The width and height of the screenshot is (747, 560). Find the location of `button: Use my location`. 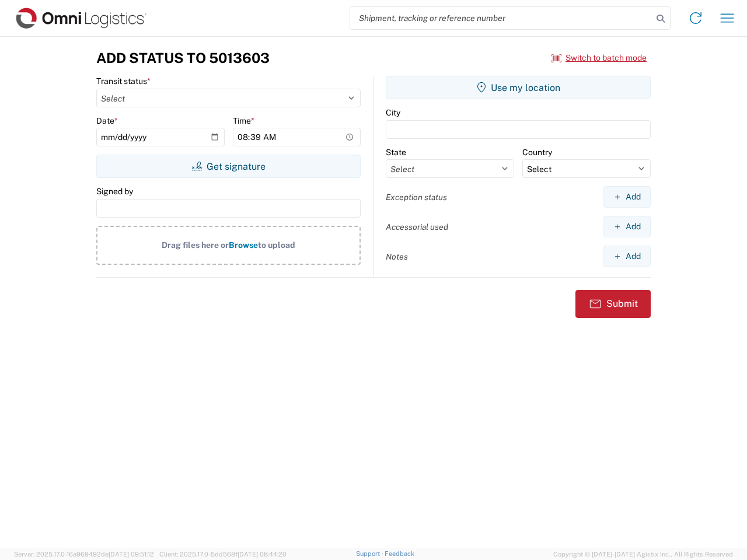

button: Use my location is located at coordinates (519, 88).